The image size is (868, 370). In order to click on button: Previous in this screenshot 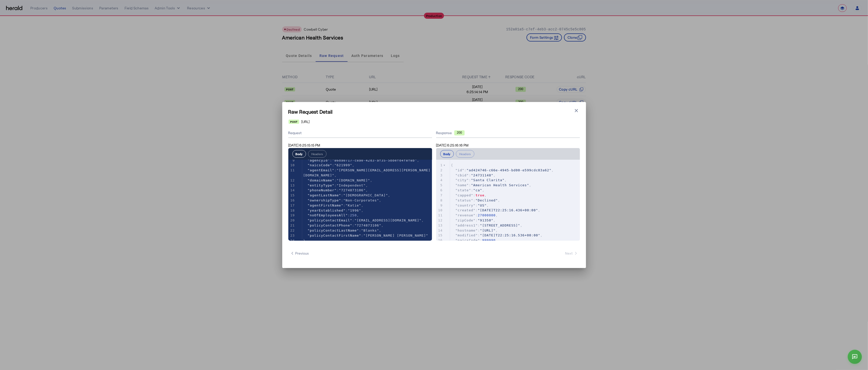, I will do `click(300, 253)`.